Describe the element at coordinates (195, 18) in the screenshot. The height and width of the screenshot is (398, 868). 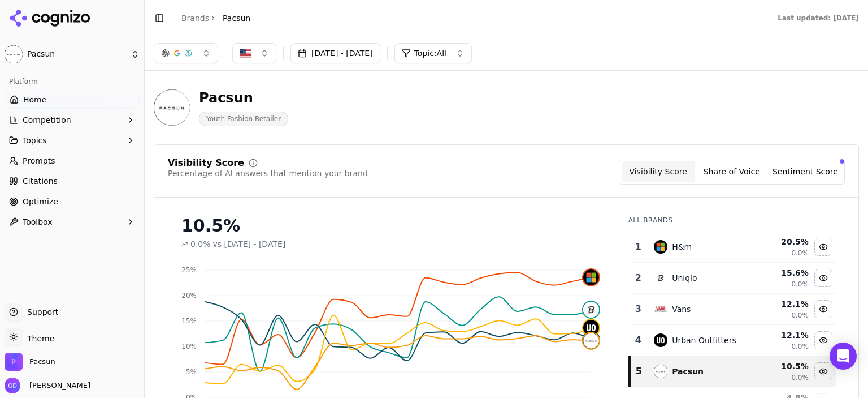
I see `a: Brands` at that location.